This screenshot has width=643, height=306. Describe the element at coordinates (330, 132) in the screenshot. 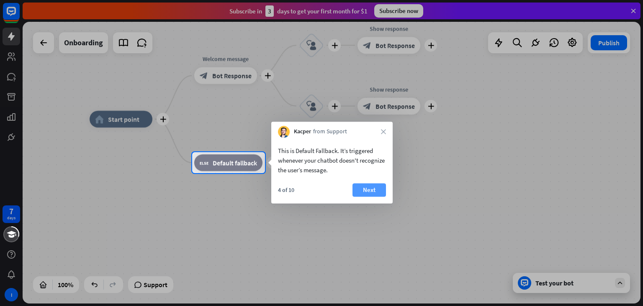

I see `span: from Support` at that location.